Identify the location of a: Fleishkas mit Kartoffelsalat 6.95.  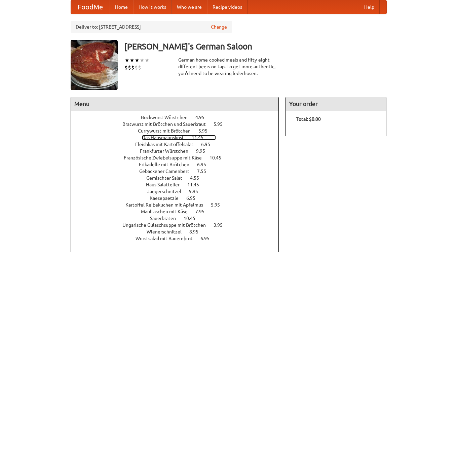
(179, 144).